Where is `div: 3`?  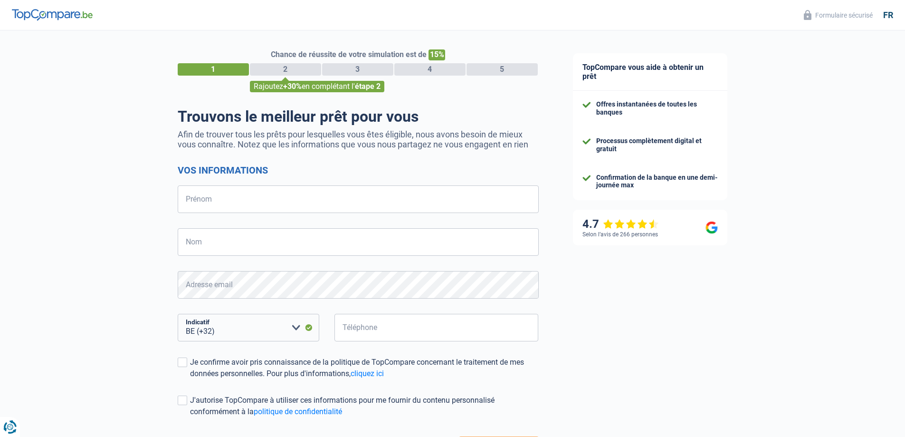
div: 3 is located at coordinates (358, 69).